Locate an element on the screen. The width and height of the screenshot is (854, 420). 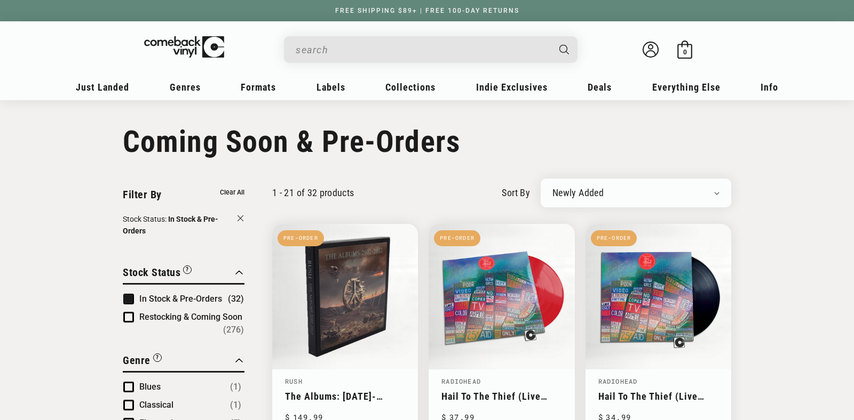
span: Info is located at coordinates (769, 87).